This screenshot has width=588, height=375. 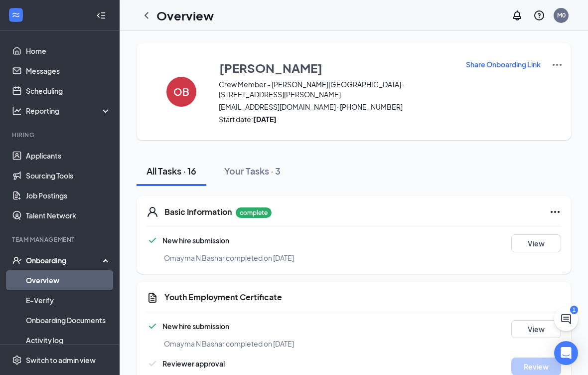 What do you see at coordinates (566, 319) in the screenshot?
I see `svg: ChatActive` at bounding box center [566, 319].